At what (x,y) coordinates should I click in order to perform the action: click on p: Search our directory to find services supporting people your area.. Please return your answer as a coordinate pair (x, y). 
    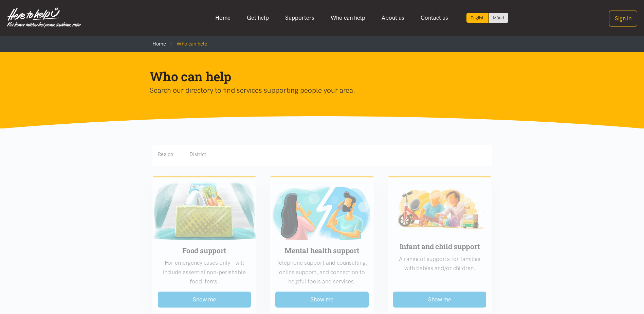
    Looking at the image, I should click on (317, 90).